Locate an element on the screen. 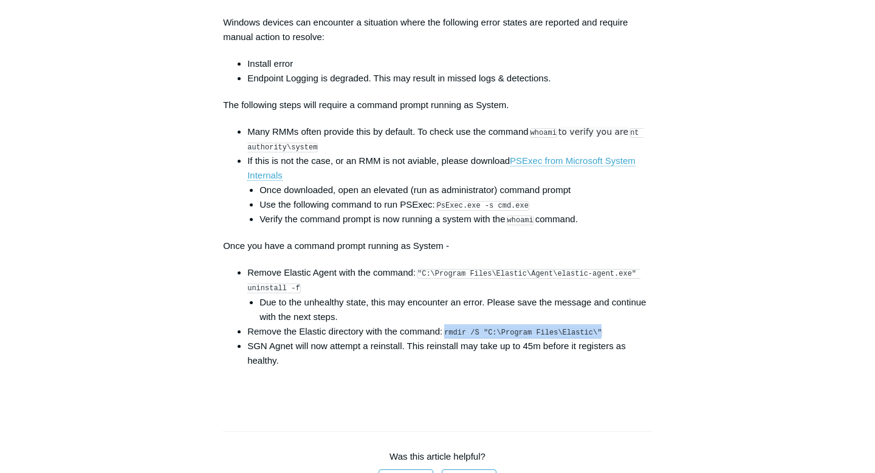 The width and height of the screenshot is (875, 473). li: Once downloaded, open an elevated (run as administrator) command prompt is located at coordinates (456, 190).